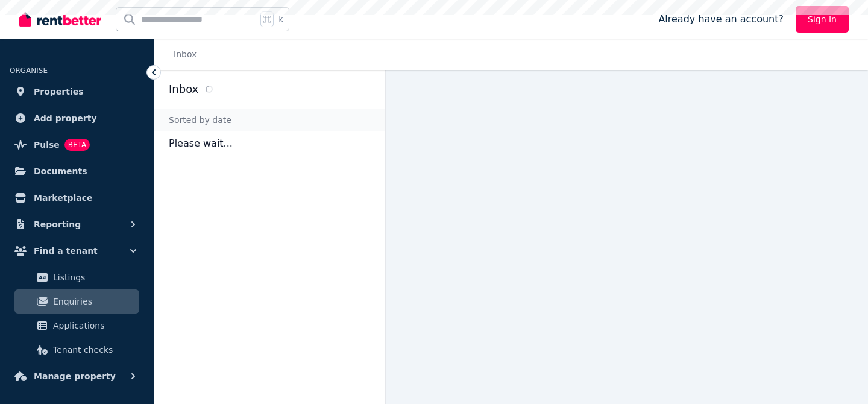 This screenshot has width=868, height=404. Describe the element at coordinates (77, 277) in the screenshot. I see `a: Listings` at that location.